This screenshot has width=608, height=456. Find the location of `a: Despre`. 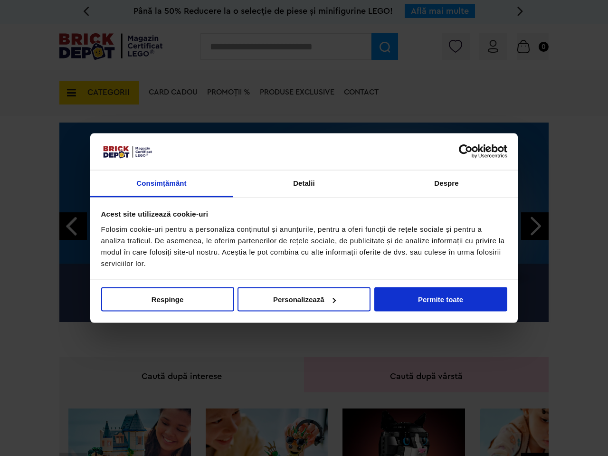

a: Despre is located at coordinates (447, 183).